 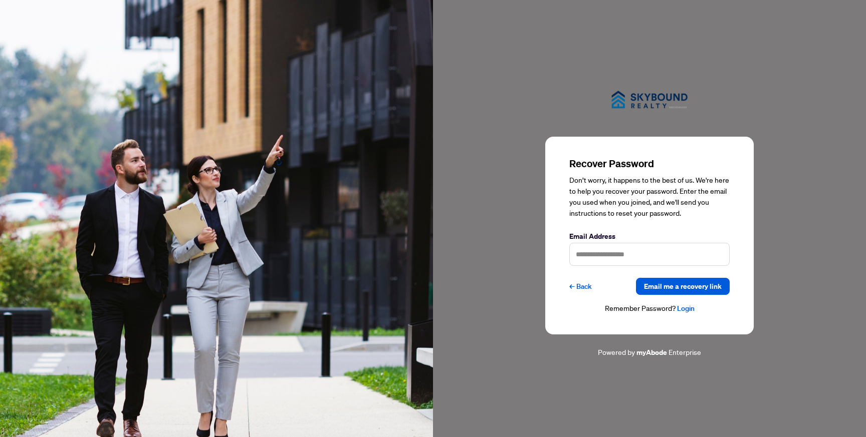 I want to click on div: Don’t worry, it happens to the best of us. We're here to help you recover your password. Enter th..., so click(x=649, y=197).